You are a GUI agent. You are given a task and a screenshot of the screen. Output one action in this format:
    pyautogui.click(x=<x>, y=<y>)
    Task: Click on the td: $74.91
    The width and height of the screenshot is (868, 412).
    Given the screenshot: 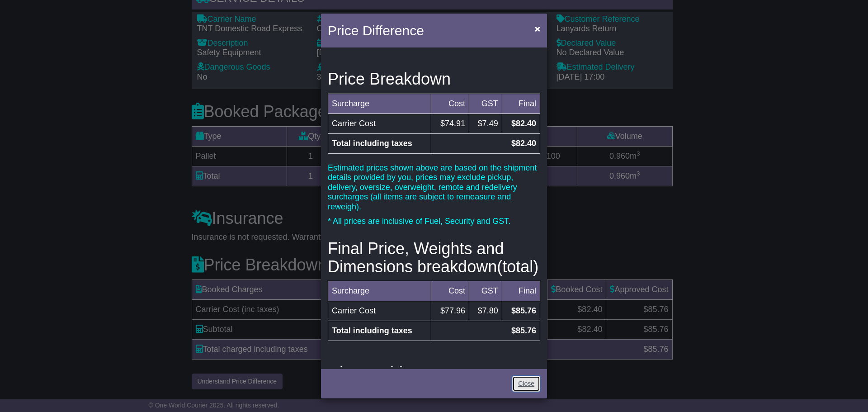 What is the action you would take?
    pyautogui.click(x=450, y=124)
    